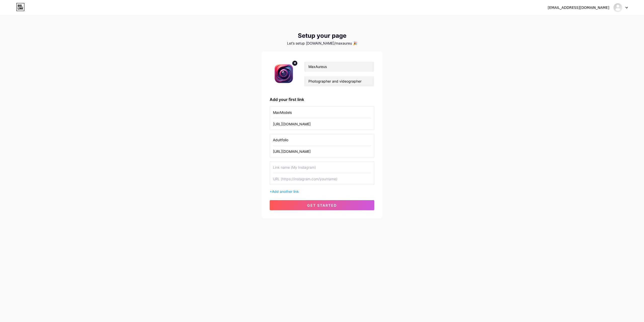 This screenshot has height=322, width=644. Describe the element at coordinates (284, 74) in the screenshot. I see `img: profile pic` at that location.